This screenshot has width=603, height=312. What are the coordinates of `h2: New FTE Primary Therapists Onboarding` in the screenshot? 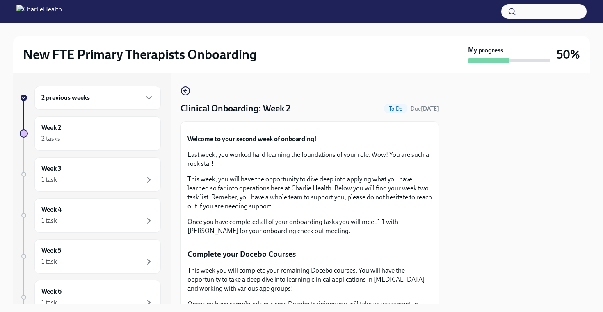 It's located at (140, 55).